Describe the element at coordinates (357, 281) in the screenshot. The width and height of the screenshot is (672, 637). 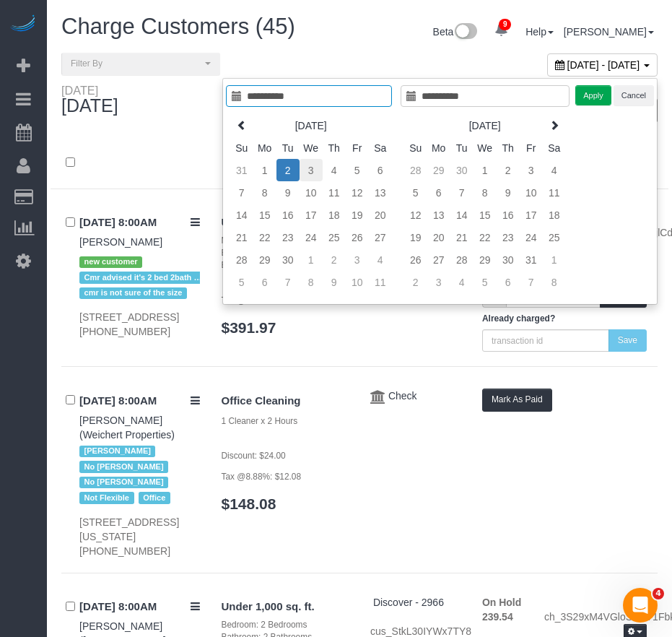
I see `td: 10` at that location.